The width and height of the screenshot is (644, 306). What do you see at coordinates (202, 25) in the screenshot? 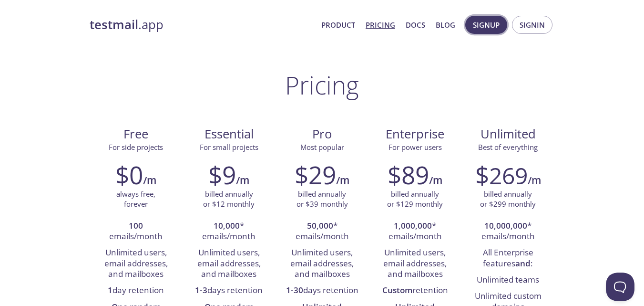
I see `a: testmail.app` at bounding box center [202, 25].